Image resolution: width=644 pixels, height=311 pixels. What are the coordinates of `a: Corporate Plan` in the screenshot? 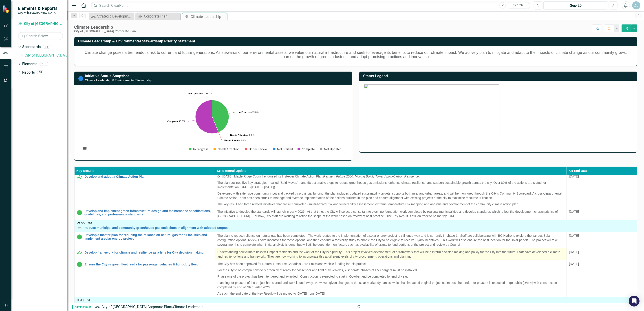 It's located at (158, 16).